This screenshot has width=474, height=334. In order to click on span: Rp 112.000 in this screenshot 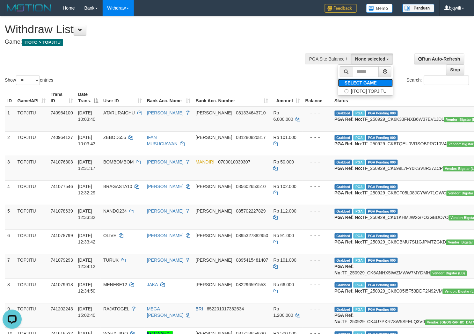, I will do `click(285, 211)`.